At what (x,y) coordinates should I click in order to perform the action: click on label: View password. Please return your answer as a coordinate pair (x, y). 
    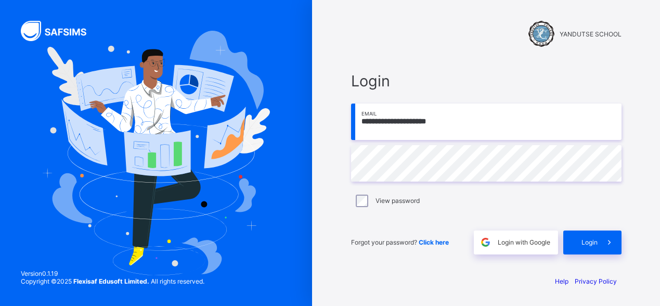
    Looking at the image, I should click on (397, 200).